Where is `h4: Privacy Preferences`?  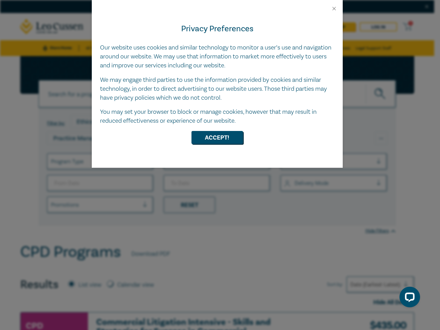
h4: Privacy Preferences is located at coordinates (217, 29).